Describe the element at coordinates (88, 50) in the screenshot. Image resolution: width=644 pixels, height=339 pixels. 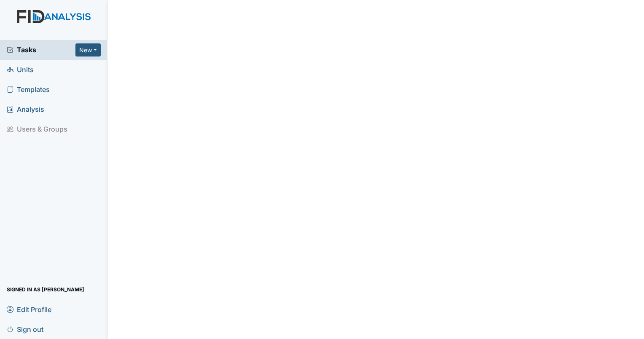
I see `button: New` at that location.